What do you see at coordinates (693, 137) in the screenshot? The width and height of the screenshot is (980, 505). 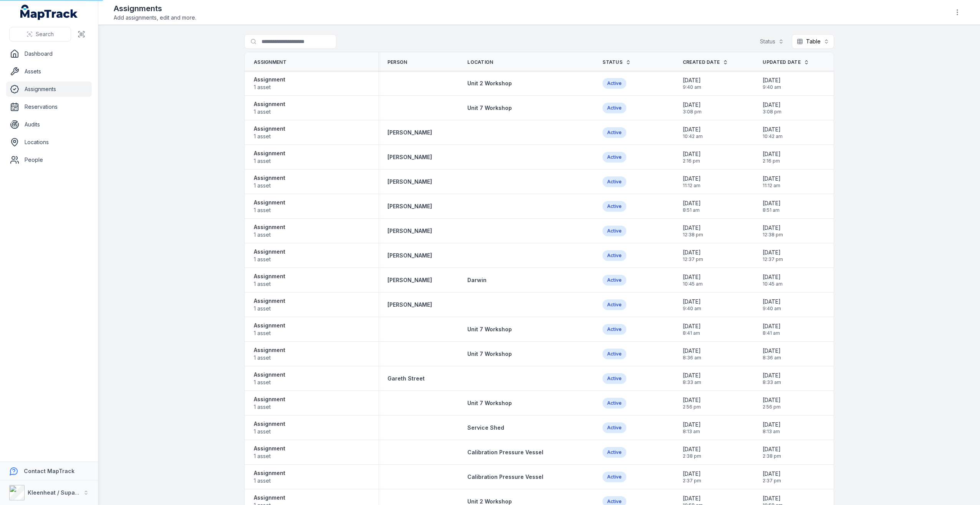 I see `span: 10:42 am` at bounding box center [693, 137].